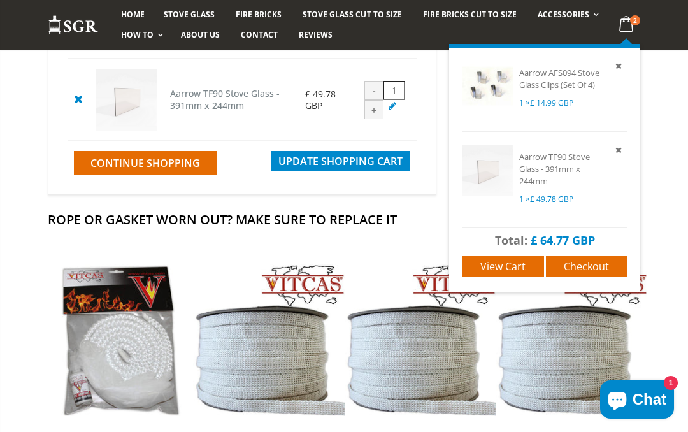 The image size is (688, 432). Describe the element at coordinates (552, 103) in the screenshot. I see `span: £ 14.99 GBP` at that location.